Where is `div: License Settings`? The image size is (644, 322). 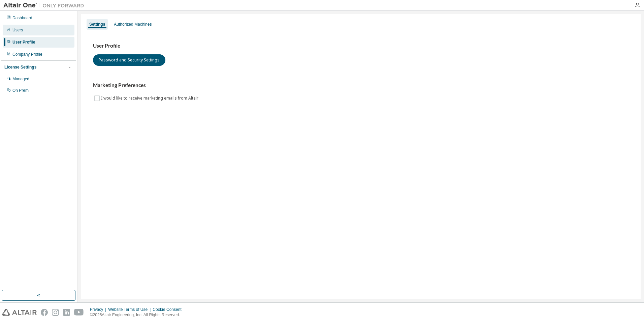
div: License Settings is located at coordinates (20, 67).